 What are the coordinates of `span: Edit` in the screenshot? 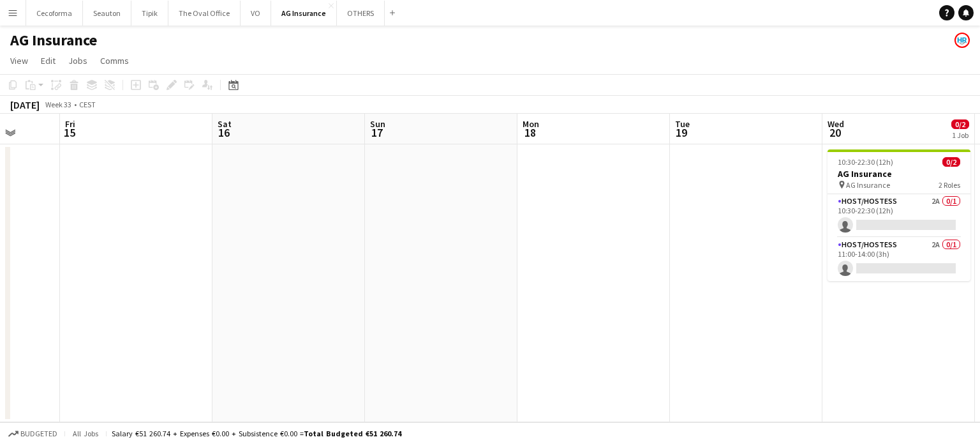 It's located at (48, 60).